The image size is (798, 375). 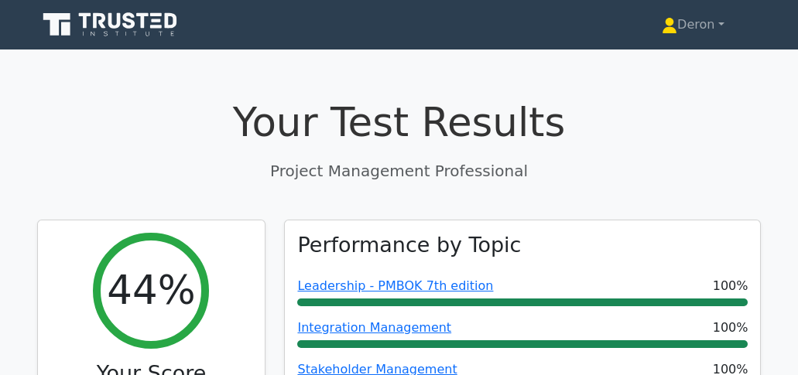 What do you see at coordinates (395, 286) in the screenshot?
I see `a: Leadership - PMBOK 7th edition` at bounding box center [395, 286].